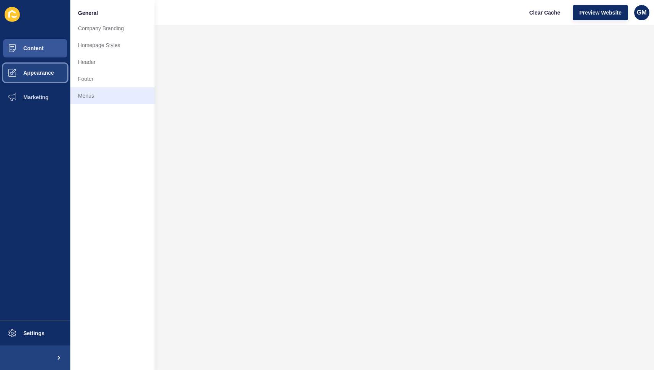 The image size is (654, 370). I want to click on span: Clear Cache, so click(545, 13).